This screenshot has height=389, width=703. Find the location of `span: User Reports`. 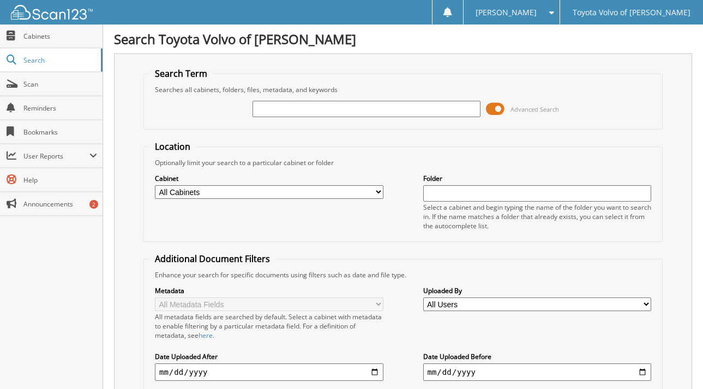

span: User Reports is located at coordinates (56, 156).